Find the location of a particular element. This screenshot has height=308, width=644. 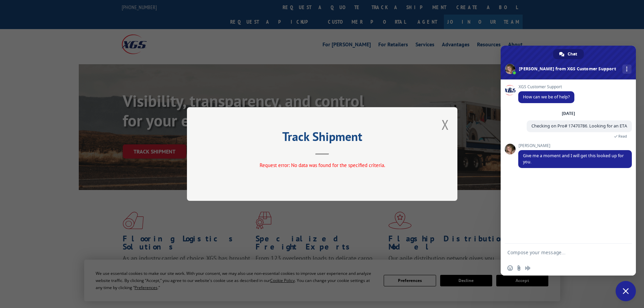

span: Insert an emoji is located at coordinates (510, 268).